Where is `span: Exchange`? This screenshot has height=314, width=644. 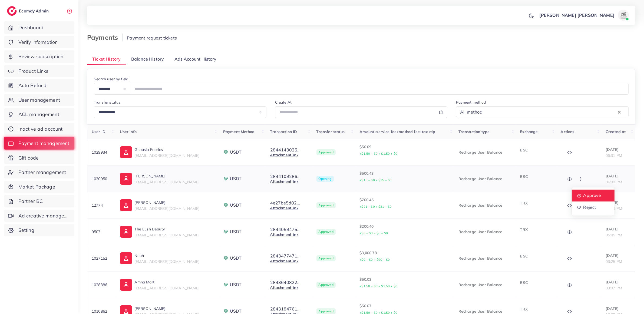
span: Exchange is located at coordinates (529, 132).